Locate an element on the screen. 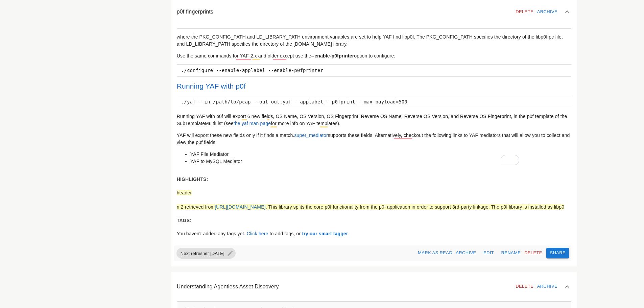 This screenshot has width=644, height=308. span: ./yaf --in /path/to/pcap --out out.yaf --applabel --p0fprint --max-payload=500 is located at coordinates (294, 102).